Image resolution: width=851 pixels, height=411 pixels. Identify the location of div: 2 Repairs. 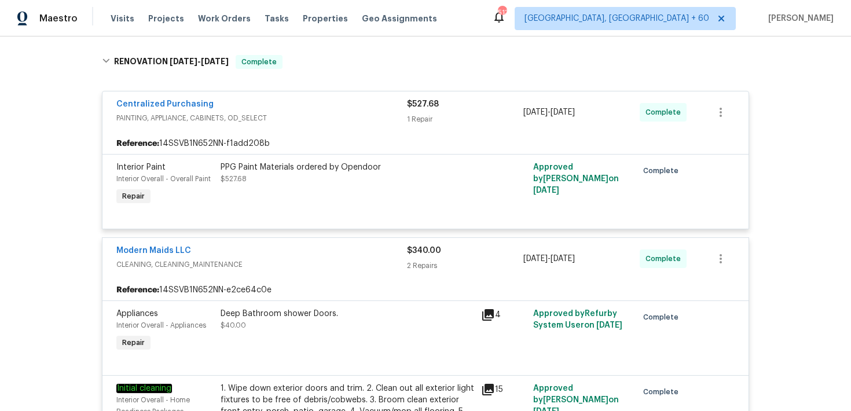
(465, 266).